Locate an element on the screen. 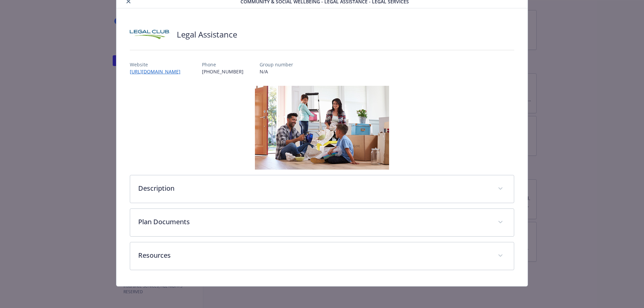 The width and height of the screenshot is (644, 308). img: banner is located at coordinates (322, 128).